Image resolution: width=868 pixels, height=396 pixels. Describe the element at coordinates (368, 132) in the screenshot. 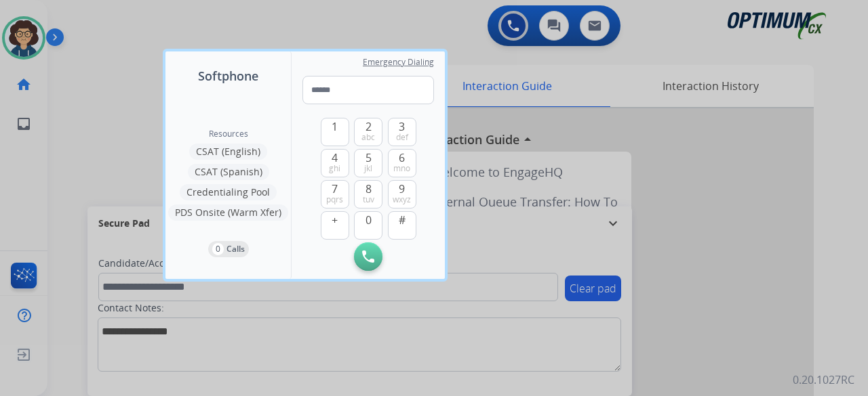

I see `button: 2abc` at that location.